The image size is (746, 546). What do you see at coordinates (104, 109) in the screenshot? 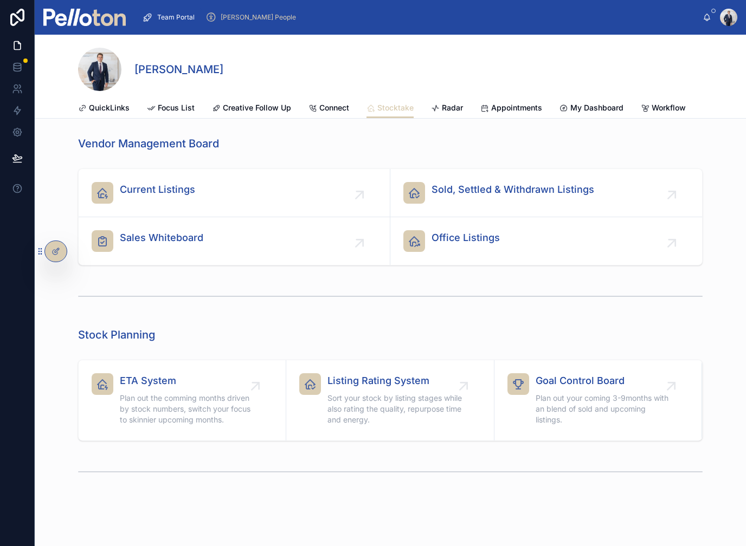
I see `a: QuickLinks` at bounding box center [104, 109].